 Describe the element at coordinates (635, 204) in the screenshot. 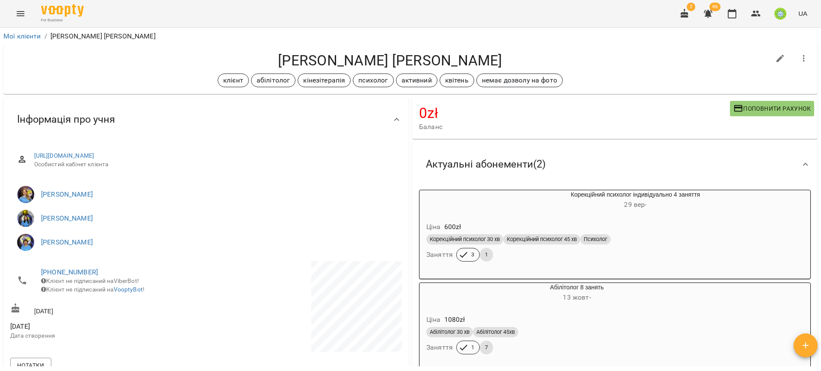

I see `span: 29 вер -` at that location.